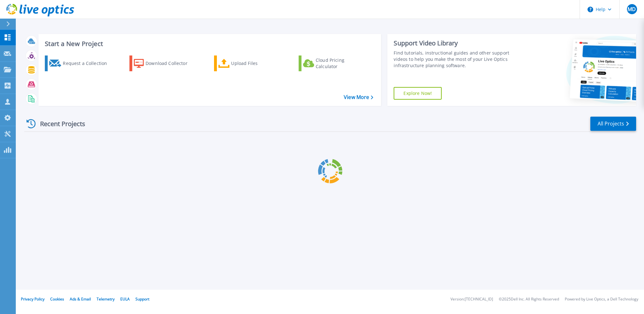 The height and width of the screenshot is (314, 644). What do you see at coordinates (529, 299) in the screenshot?
I see `li: © 2025 Dell Inc. All Rights Reserved` at bounding box center [529, 299].